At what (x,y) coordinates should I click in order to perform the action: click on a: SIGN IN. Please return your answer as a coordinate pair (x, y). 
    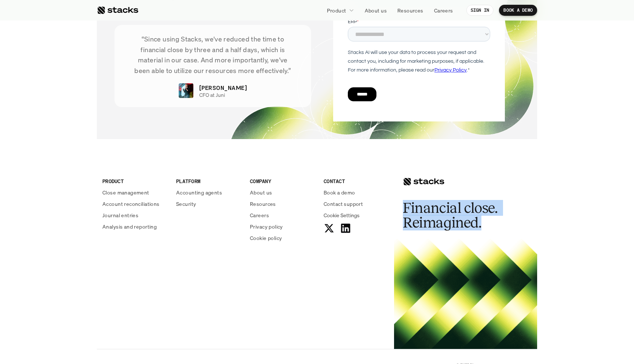
    Looking at the image, I should click on (480, 10).